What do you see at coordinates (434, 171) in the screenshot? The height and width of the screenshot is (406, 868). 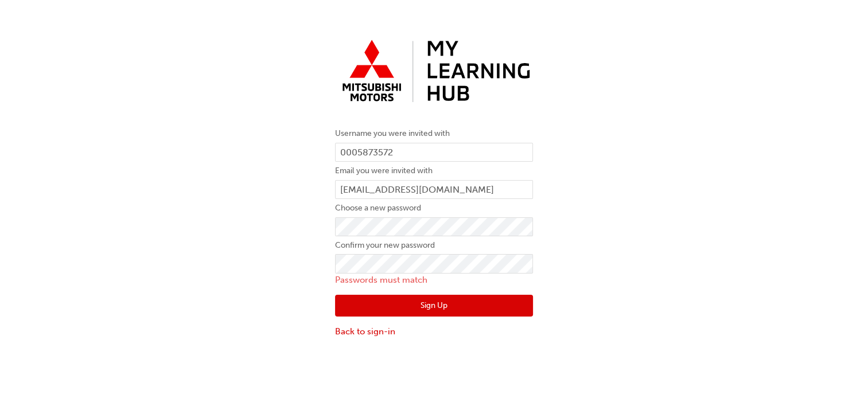 I see `label: Email you were invited with` at bounding box center [434, 171].